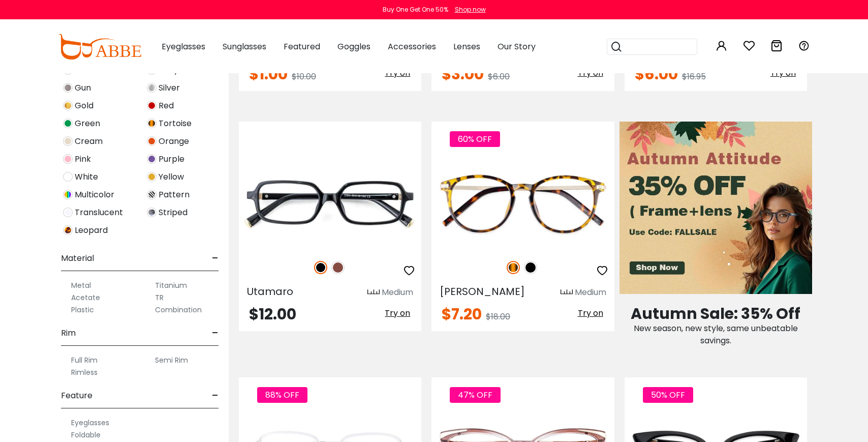 Image resolution: width=868 pixels, height=442 pixels. Describe the element at coordinates (68, 194) in the screenshot. I see `img: Multicolor` at that location.